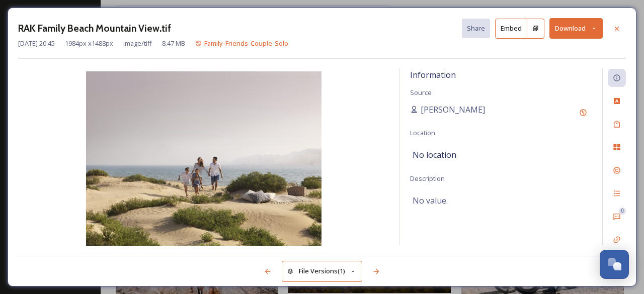  I want to click on div: 0, so click(622, 211).